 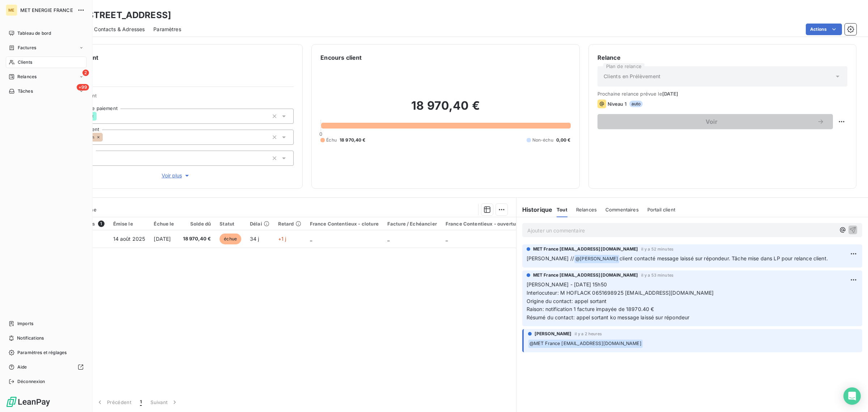 I want to click on span: +99, so click(x=83, y=87).